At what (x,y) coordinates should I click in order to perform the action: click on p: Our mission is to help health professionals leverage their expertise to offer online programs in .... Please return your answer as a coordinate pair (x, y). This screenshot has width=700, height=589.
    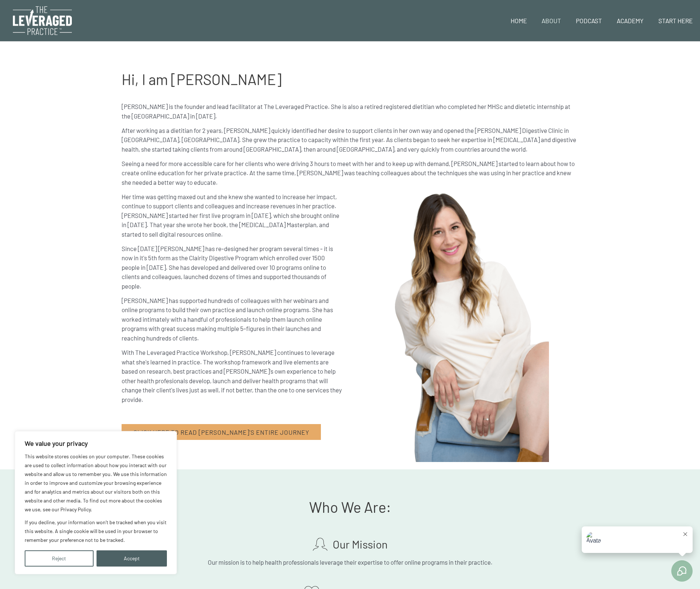
    Looking at the image, I should click on (350, 564).